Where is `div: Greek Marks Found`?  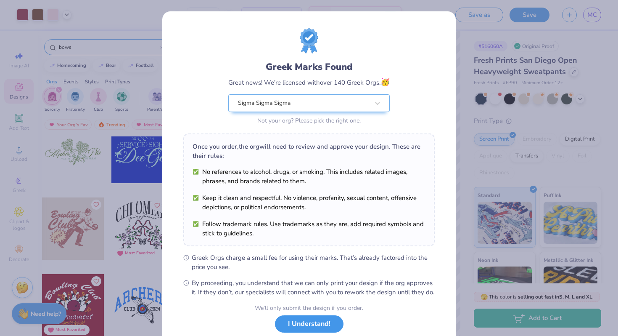
div: Greek Marks Found is located at coordinates (309, 67).